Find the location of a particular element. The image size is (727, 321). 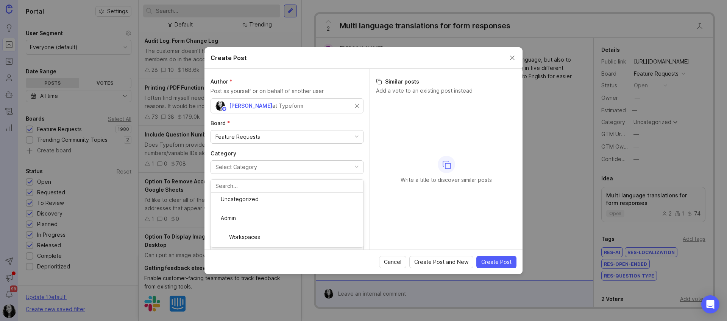

div: Open Intercom Messenger is located at coordinates (710, 305).